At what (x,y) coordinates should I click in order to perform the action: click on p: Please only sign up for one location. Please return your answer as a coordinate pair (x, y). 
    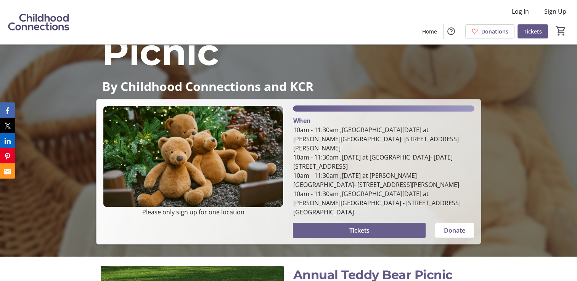
    Looking at the image, I should click on (193, 212).